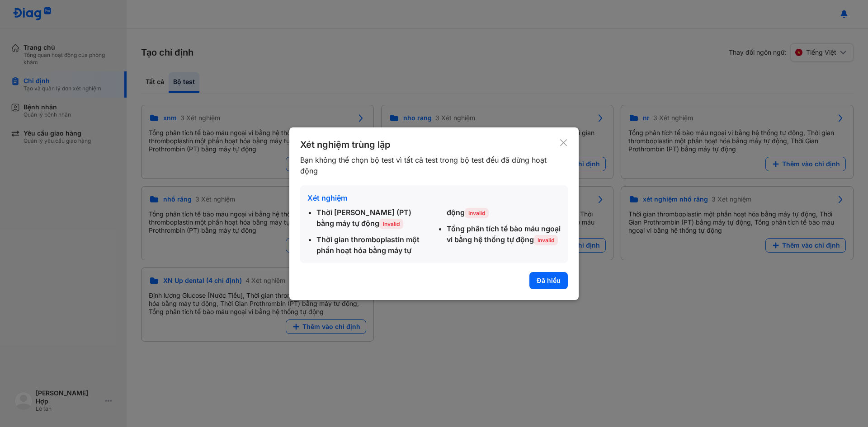 The height and width of the screenshot is (427, 868). I want to click on div: Xét nghiệm trùng lặp, so click(430, 145).